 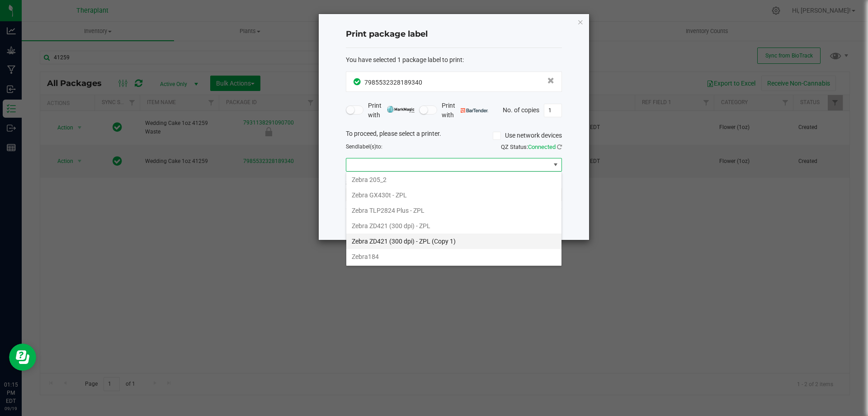 What do you see at coordinates (474, 110) in the screenshot?
I see `img: bartender.png` at bounding box center [474, 110].